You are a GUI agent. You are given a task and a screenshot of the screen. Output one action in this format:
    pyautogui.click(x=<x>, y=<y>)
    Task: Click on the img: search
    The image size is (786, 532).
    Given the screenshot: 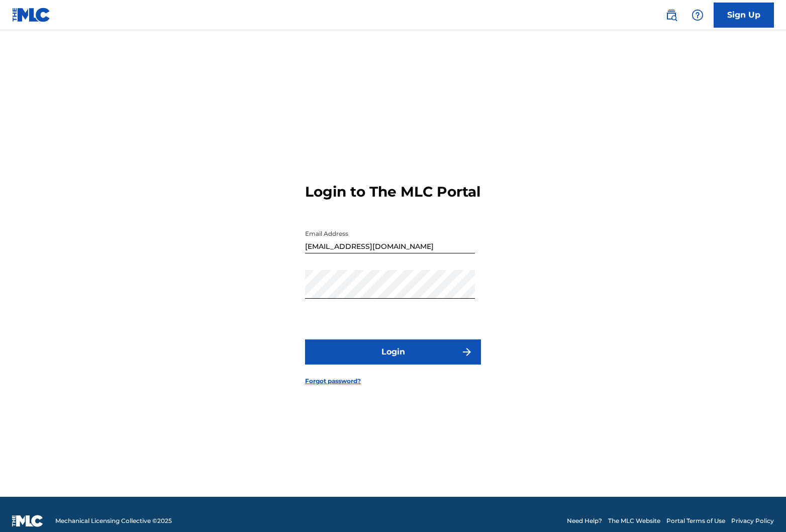 What is the action you would take?
    pyautogui.click(x=671, y=15)
    